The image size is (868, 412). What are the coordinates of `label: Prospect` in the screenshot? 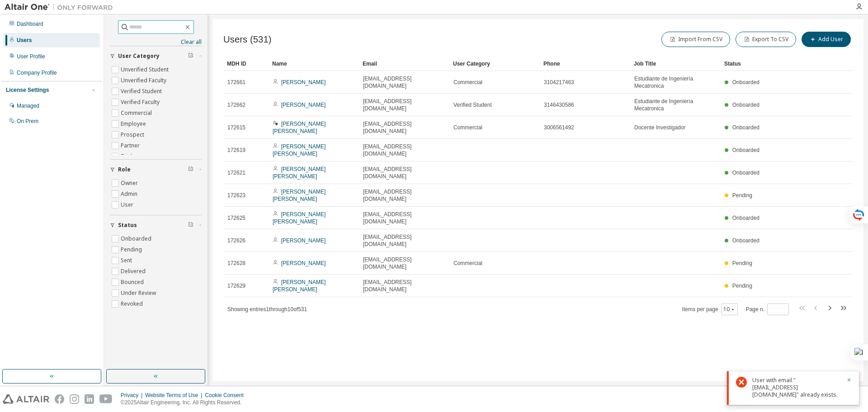 It's located at (133, 134).